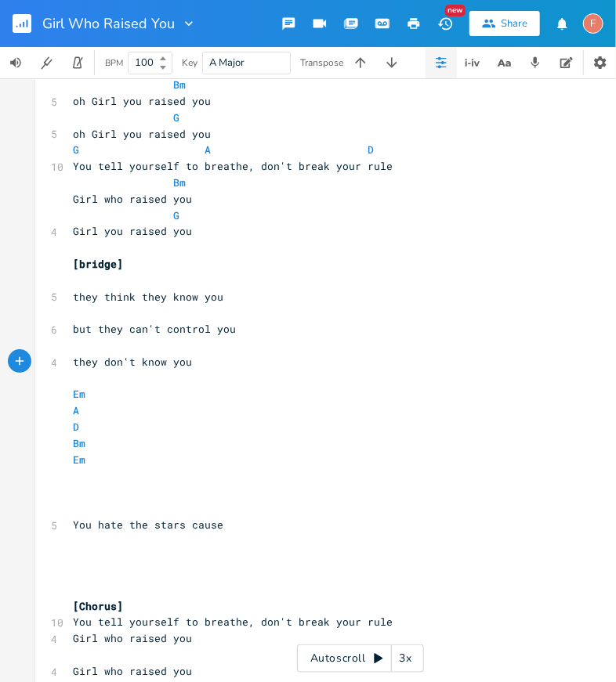  I want to click on button: Share, so click(505, 24).